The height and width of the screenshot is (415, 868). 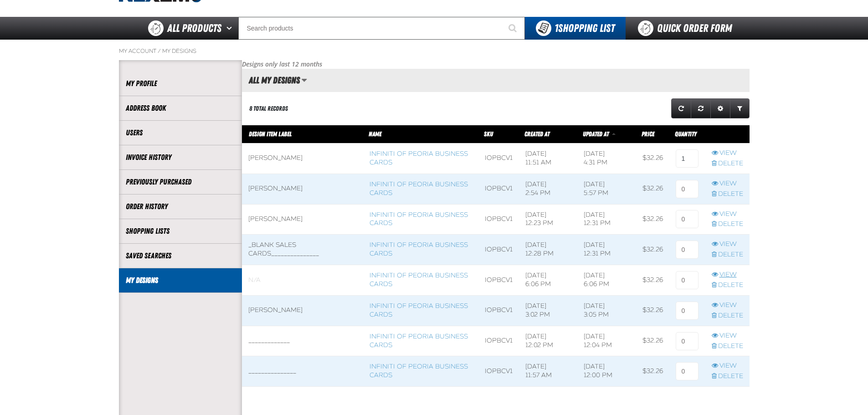 I want to click on a: Reset grid action, so click(x=701, y=108).